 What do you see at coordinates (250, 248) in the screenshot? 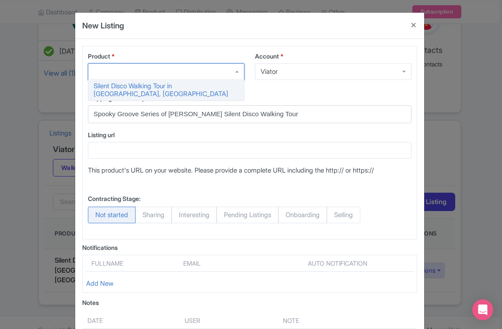
I see `div: Notifications` at bounding box center [250, 248].